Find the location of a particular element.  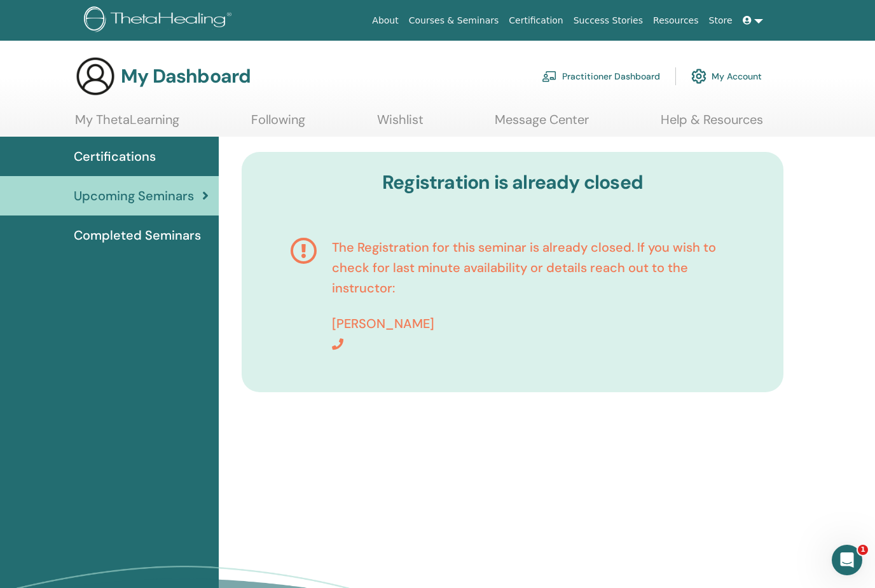

a: Wishlist is located at coordinates (400, 124).